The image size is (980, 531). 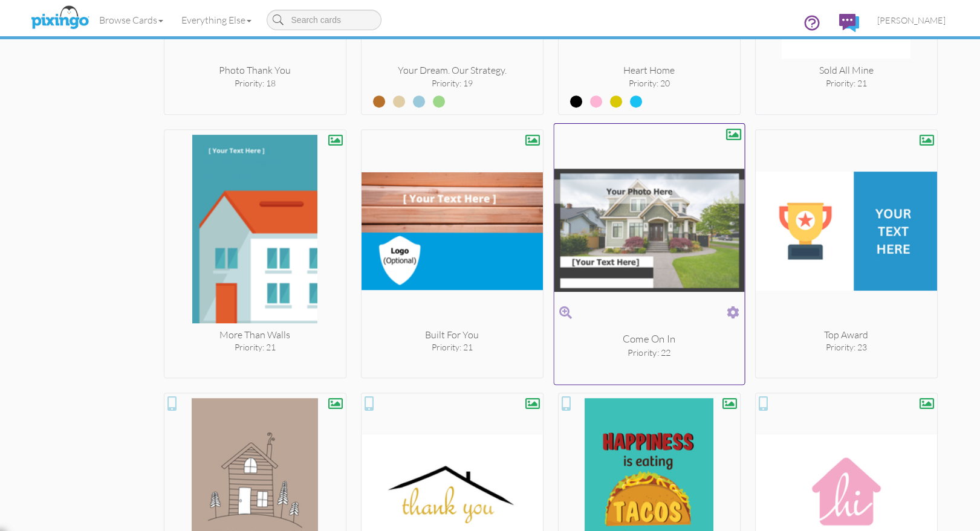 I want to click on div: Priority: 22, so click(x=649, y=352).